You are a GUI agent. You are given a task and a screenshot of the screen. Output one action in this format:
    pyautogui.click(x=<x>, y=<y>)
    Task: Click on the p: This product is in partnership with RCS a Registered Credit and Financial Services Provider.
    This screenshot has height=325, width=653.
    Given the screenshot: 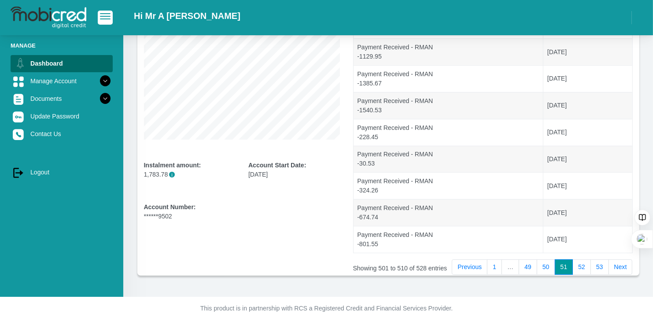 What is the action you would take?
    pyautogui.click(x=327, y=308)
    